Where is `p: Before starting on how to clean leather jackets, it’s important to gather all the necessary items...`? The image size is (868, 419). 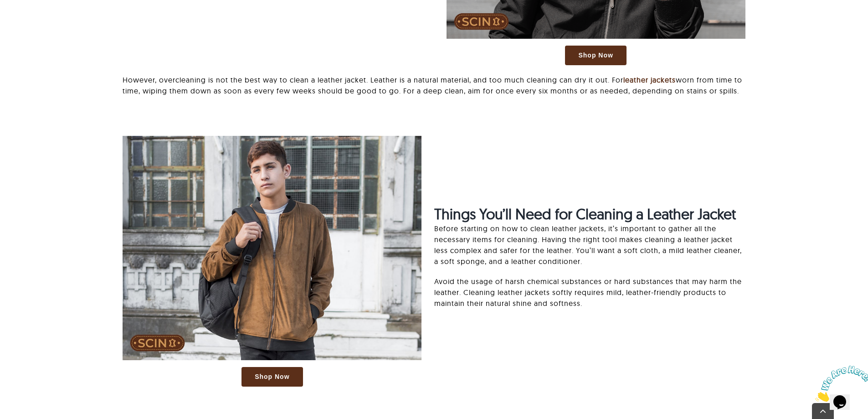 p: Before starting on how to clean leather jackets, it’s important to gather all the necessary items... is located at coordinates (589, 245).